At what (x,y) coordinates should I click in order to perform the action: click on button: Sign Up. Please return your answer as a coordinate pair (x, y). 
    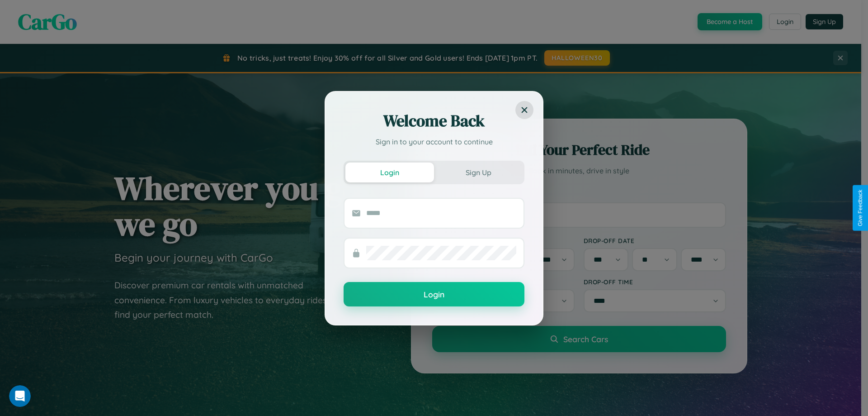
    Looking at the image, I should click on (478, 172).